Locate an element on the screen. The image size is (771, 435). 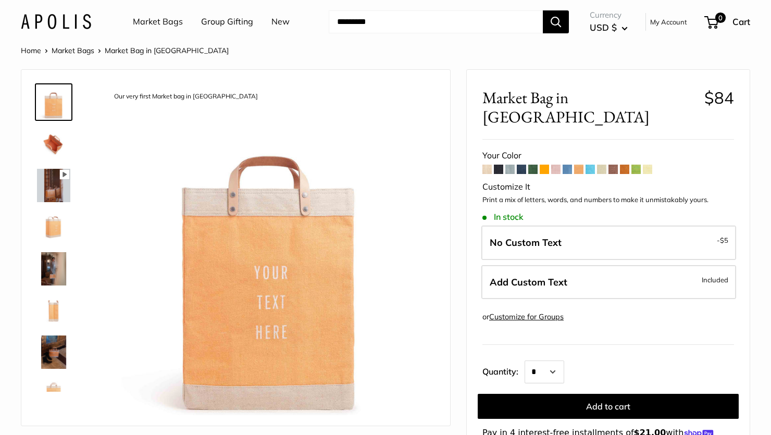
a: New is located at coordinates (280, 22).